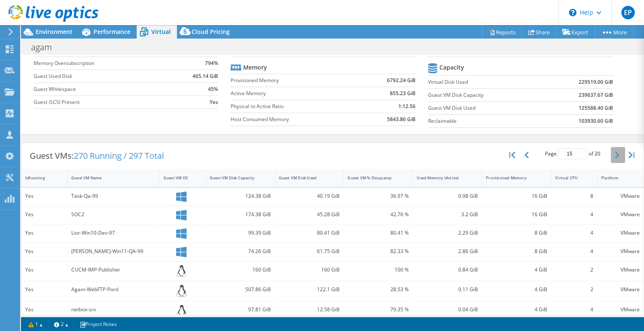 The image size is (644, 331). Describe the element at coordinates (447, 310) in the screenshot. I see `div: 0.04 GiB` at that location.